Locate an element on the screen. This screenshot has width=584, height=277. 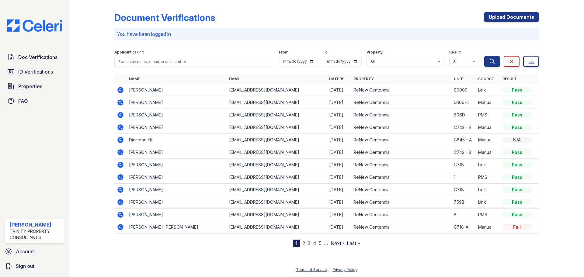
td: G645 - A is located at coordinates (463, 140).